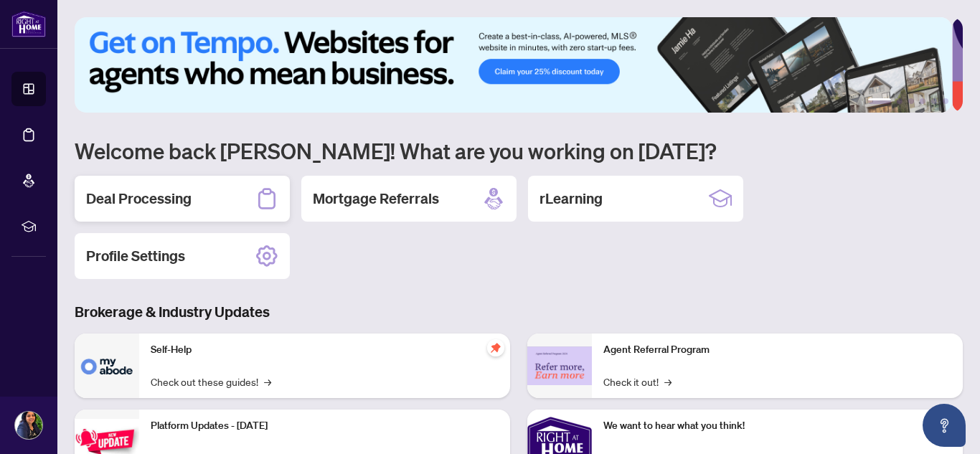 Image resolution: width=980 pixels, height=454 pixels. What do you see at coordinates (519, 312) in the screenshot?
I see `h3: Brokerage & Industry Updates` at bounding box center [519, 312].